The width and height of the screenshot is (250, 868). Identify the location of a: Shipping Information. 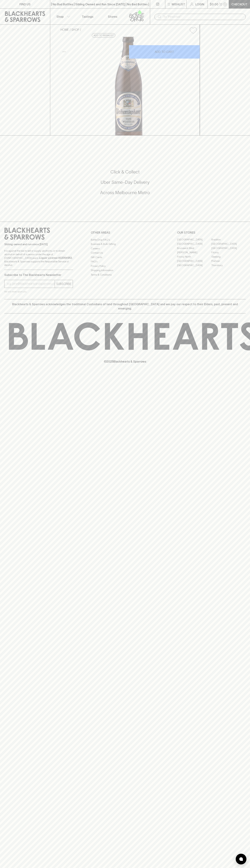
(125, 270).